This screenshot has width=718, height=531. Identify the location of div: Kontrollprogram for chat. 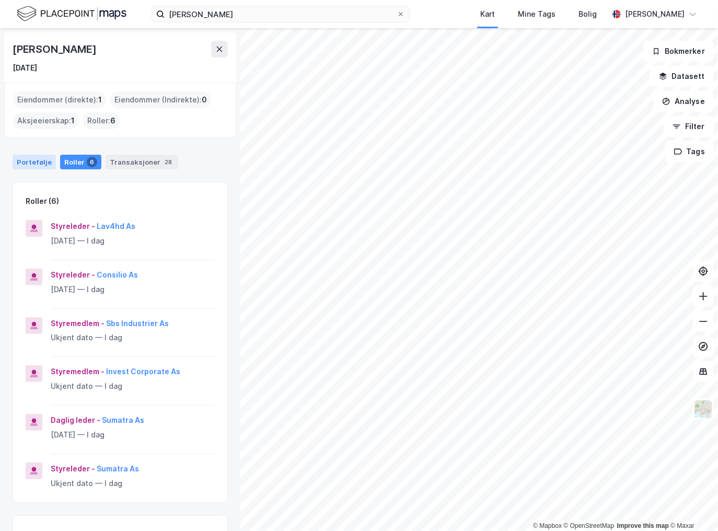
(692, 506).